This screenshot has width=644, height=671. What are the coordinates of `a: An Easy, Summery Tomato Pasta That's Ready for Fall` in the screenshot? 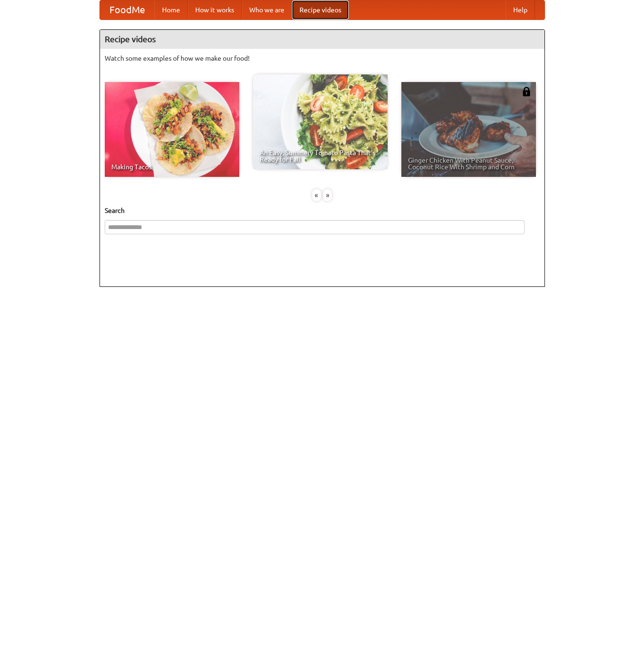 It's located at (321, 122).